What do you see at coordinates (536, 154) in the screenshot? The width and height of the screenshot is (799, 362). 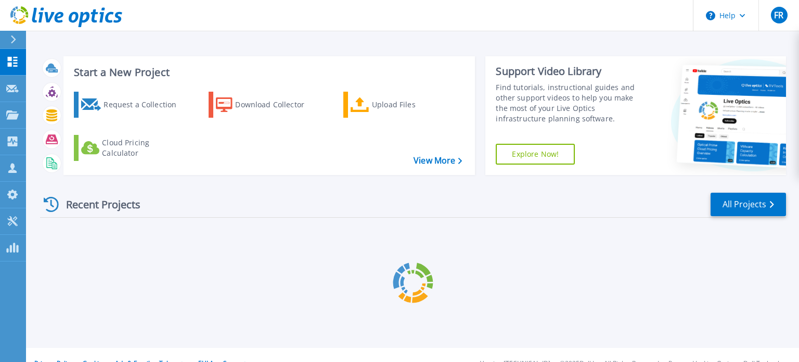 I see `a: Explore Now!` at bounding box center [536, 154].